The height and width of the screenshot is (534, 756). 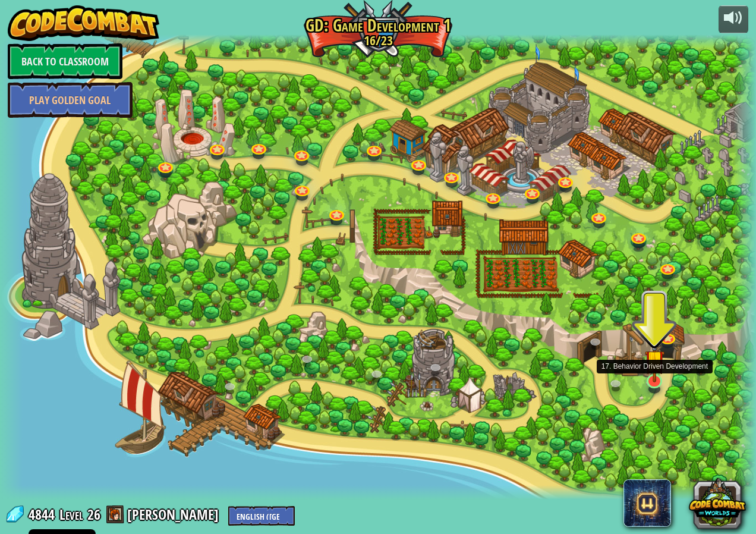 What do you see at coordinates (43, 514) in the screenshot?
I see `span: 4844` at bounding box center [43, 514].